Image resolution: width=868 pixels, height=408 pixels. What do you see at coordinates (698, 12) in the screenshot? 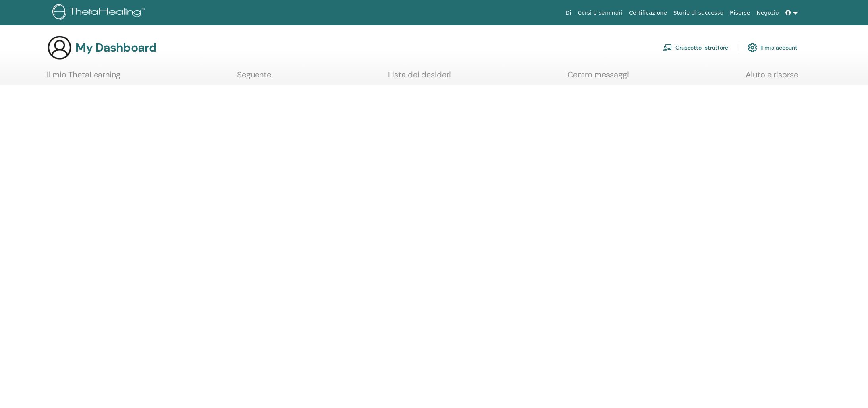
I see `a: Storie di successo` at bounding box center [698, 12].